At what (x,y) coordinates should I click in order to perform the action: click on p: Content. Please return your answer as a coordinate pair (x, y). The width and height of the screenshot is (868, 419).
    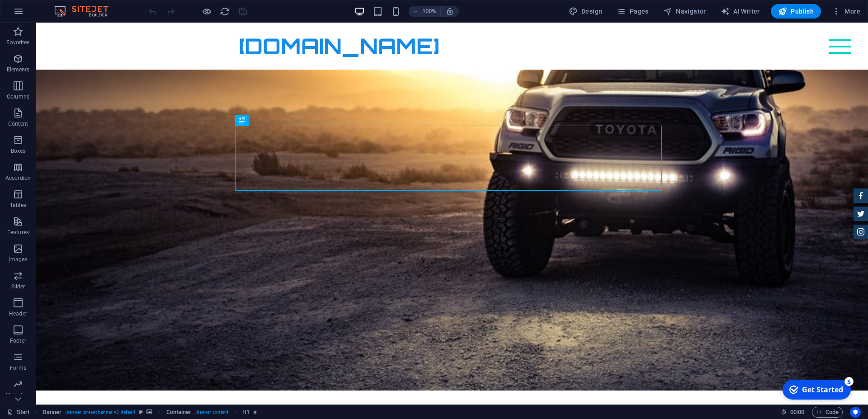
    Looking at the image, I should click on (18, 124).